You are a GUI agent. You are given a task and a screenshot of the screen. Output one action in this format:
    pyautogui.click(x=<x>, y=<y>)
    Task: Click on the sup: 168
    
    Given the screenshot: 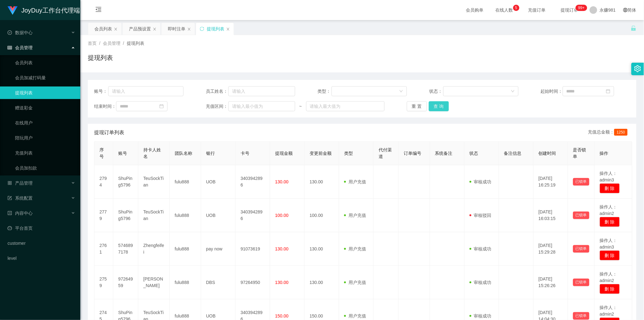 What is the action you would take?
    pyautogui.click(x=582, y=8)
    